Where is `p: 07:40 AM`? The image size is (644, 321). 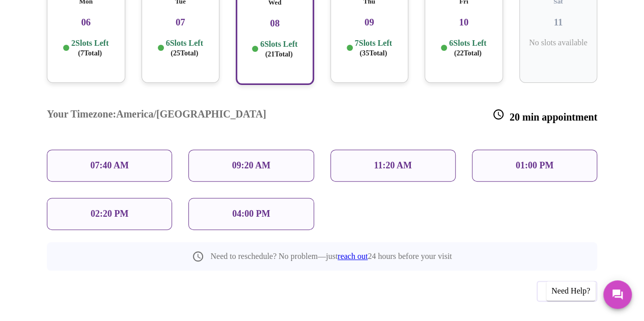 p: 07:40 AM is located at coordinates (109, 165).